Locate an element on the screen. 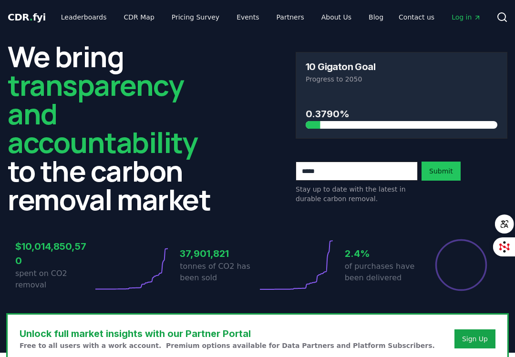 Image resolution: width=515 pixels, height=357 pixels. p: Stay up to date with the latest in durable carbon removal. is located at coordinates (357, 194).